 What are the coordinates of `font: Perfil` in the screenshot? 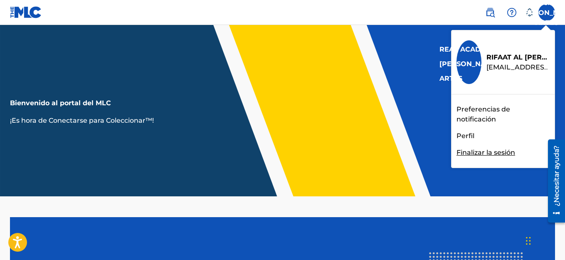 It's located at (465, 136).